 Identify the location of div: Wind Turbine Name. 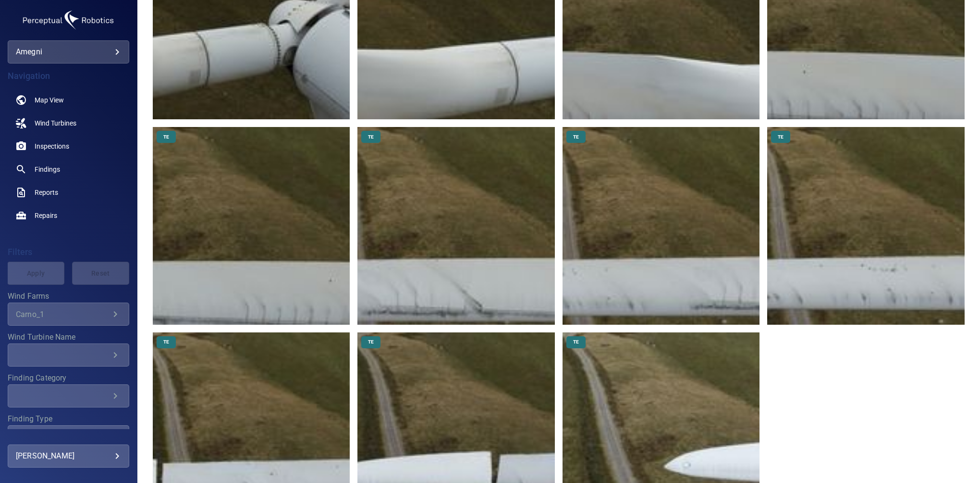
(68, 355).